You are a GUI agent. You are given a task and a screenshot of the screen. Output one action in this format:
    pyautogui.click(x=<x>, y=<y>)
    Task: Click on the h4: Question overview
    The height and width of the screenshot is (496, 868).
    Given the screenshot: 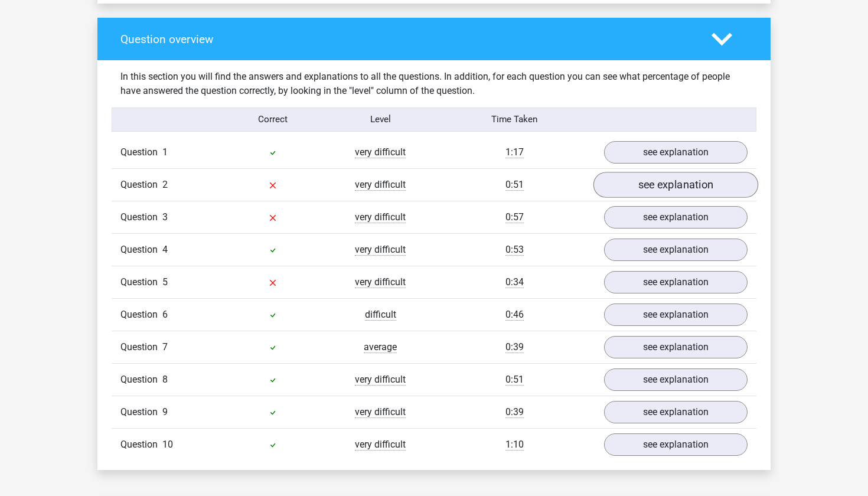 What is the action you would take?
    pyautogui.click(x=407, y=39)
    